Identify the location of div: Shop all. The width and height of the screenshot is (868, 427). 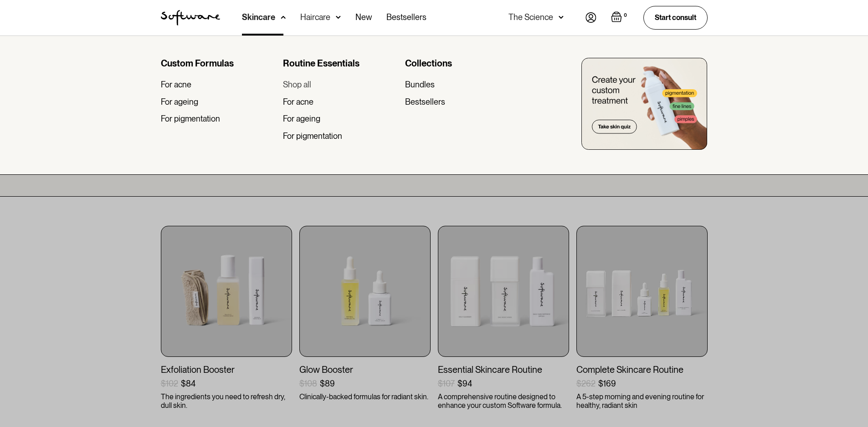
(297, 84).